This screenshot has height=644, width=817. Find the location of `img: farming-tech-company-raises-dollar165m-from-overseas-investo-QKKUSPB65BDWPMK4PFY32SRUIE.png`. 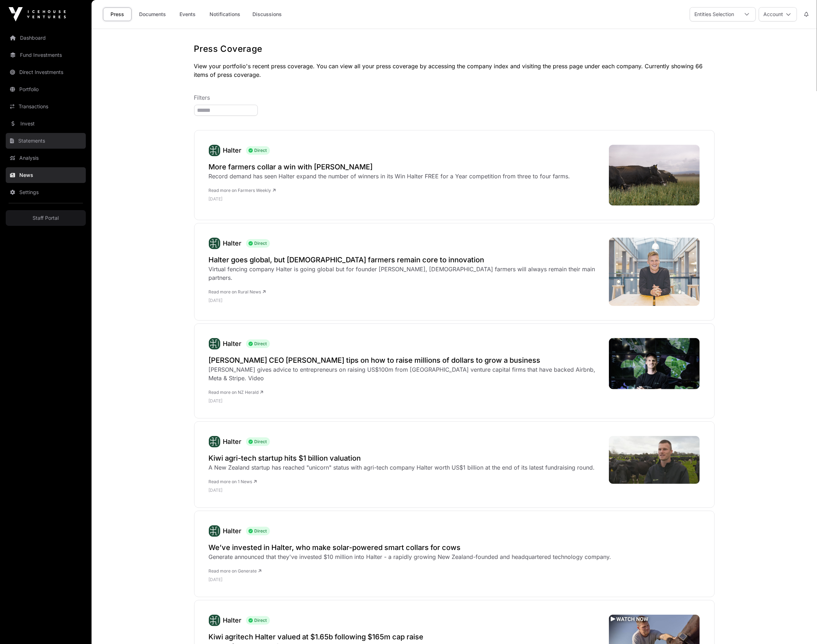

img: farming-tech-company-raises-dollar165m-from-overseas-investo-QKKUSPB65BDWPMK4PFY32SRUIE.png is located at coordinates (655, 460).